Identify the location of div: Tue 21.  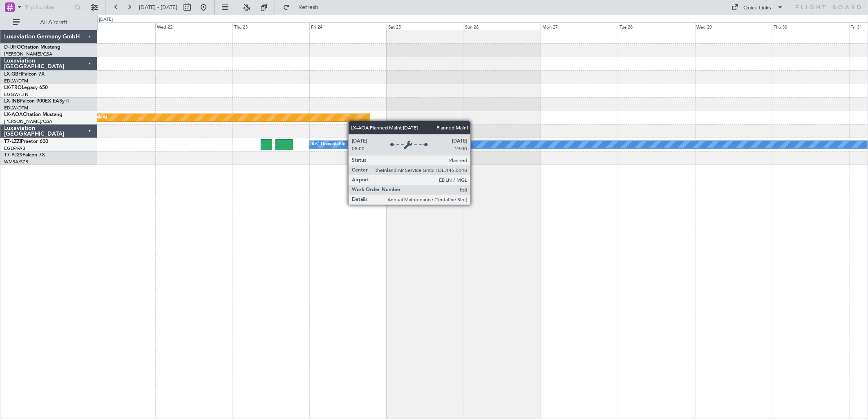
(116, 26).